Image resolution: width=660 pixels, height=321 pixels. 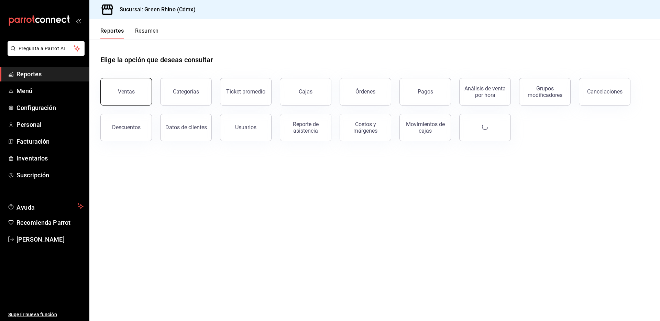 What do you see at coordinates (545, 92) in the screenshot?
I see `div: Grupos modificadores` at bounding box center [545, 92].